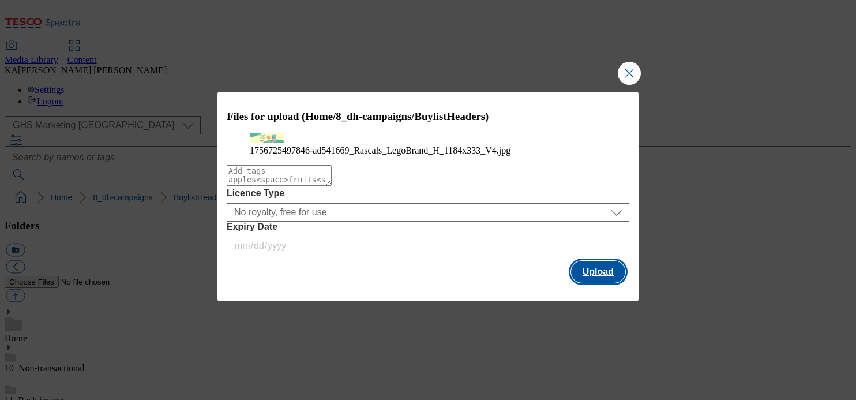  I want to click on label: Licence Type, so click(428, 193).